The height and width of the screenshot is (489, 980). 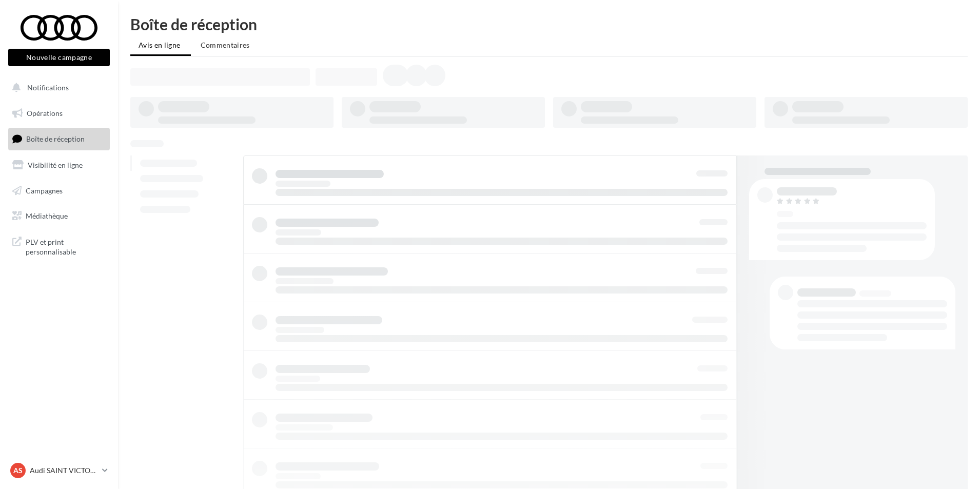 What do you see at coordinates (64, 471) in the screenshot?
I see `p: Audi SAINT VICTORET` at bounding box center [64, 471].